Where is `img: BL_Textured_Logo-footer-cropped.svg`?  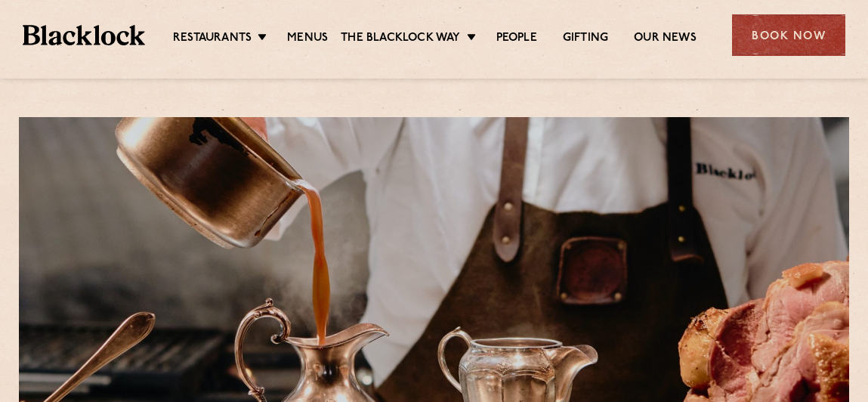
img: BL_Textured_Logo-footer-cropped.svg is located at coordinates (84, 35).